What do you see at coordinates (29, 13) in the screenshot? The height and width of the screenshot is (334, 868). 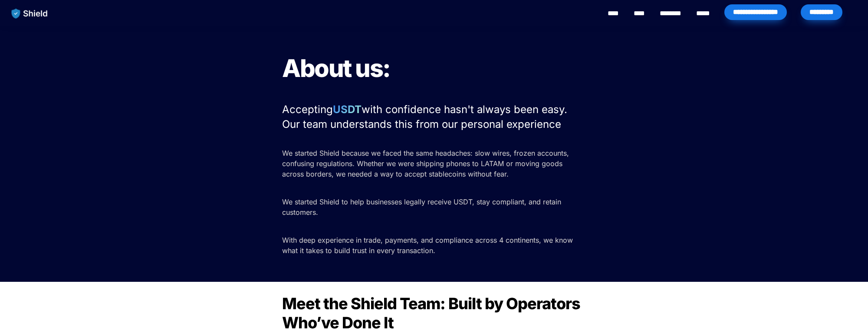 I see `img: website logo` at bounding box center [29, 13].